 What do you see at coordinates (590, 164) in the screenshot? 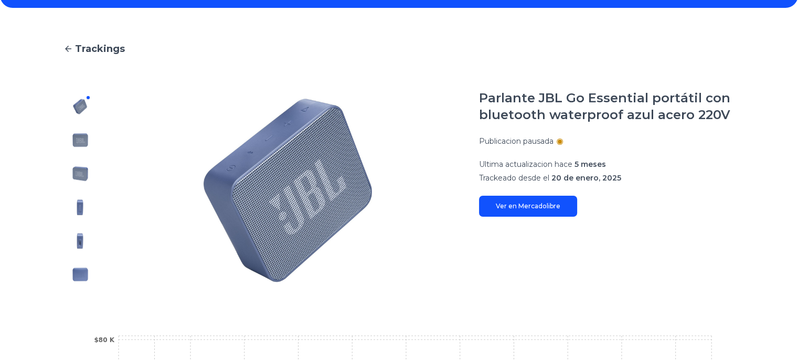
I see `span: 5 meses` at bounding box center [590, 164].